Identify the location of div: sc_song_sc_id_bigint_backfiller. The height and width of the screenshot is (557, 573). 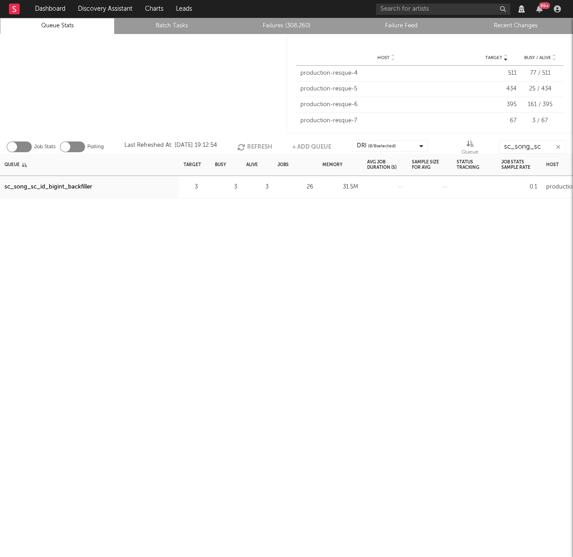
(48, 187).